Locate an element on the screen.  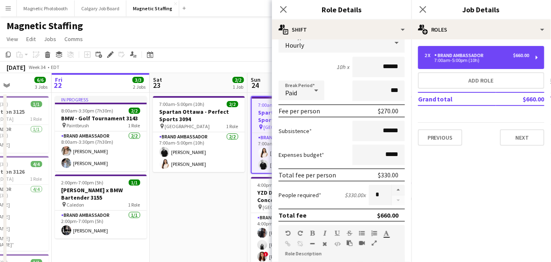
div: 2 Jobs is located at coordinates (139, 87).